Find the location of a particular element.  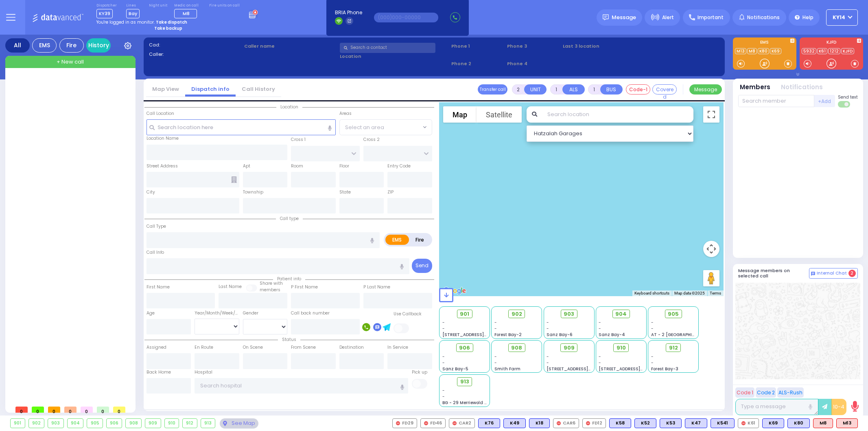

div: Year/Month/Week/Day is located at coordinates (217, 313).